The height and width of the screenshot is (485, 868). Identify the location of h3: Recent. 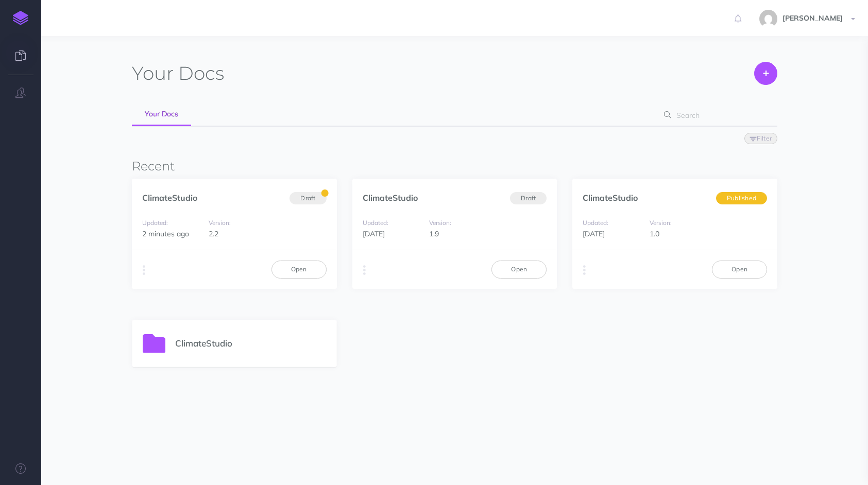
(455, 166).